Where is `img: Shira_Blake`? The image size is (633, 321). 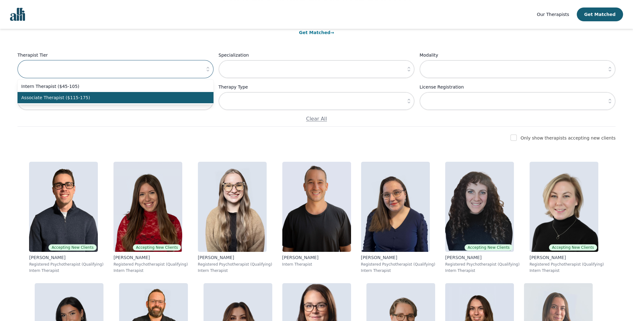
img: Shira_Blake is located at coordinates (480, 207).